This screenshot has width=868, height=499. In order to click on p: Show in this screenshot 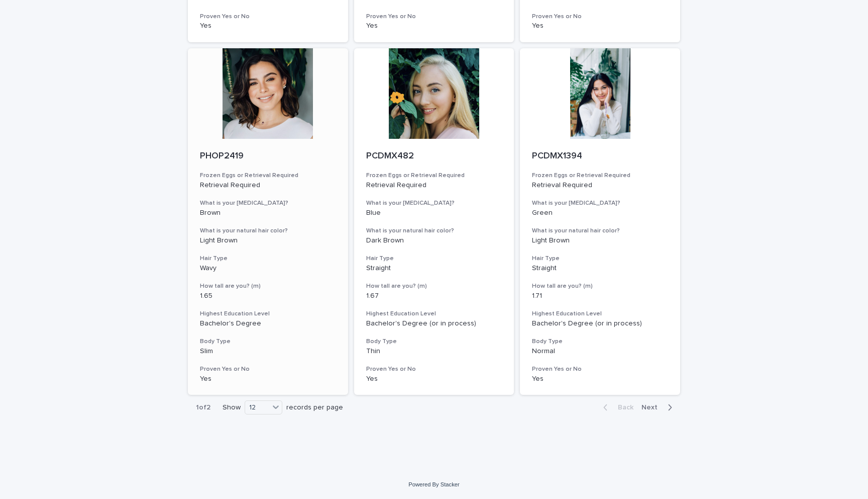, I will do `click(231, 408)`.